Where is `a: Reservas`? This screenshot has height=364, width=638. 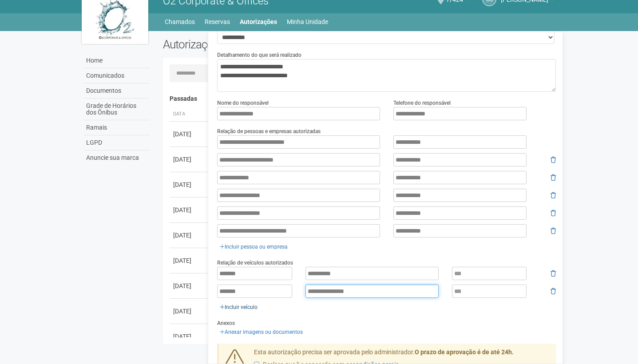 a: Reservas is located at coordinates (217, 22).